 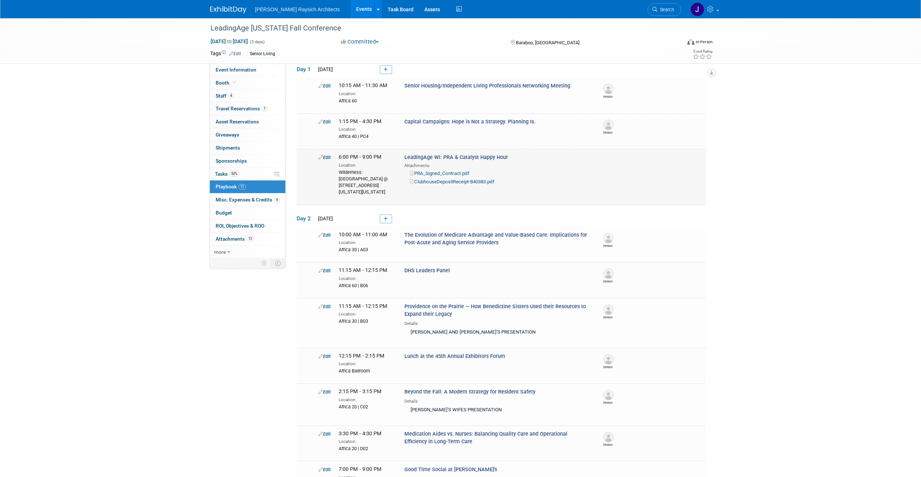 I want to click on img: ExhibitDay, so click(x=228, y=10).